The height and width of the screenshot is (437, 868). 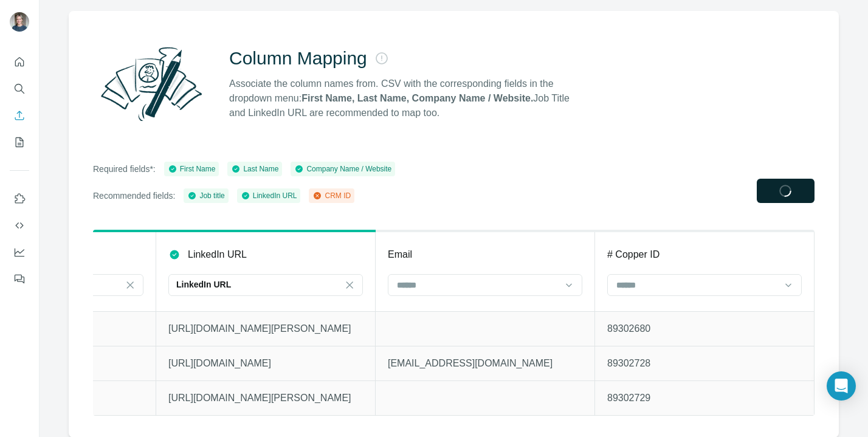 What do you see at coordinates (20, 22) in the screenshot?
I see `img: Avatar` at bounding box center [20, 22].